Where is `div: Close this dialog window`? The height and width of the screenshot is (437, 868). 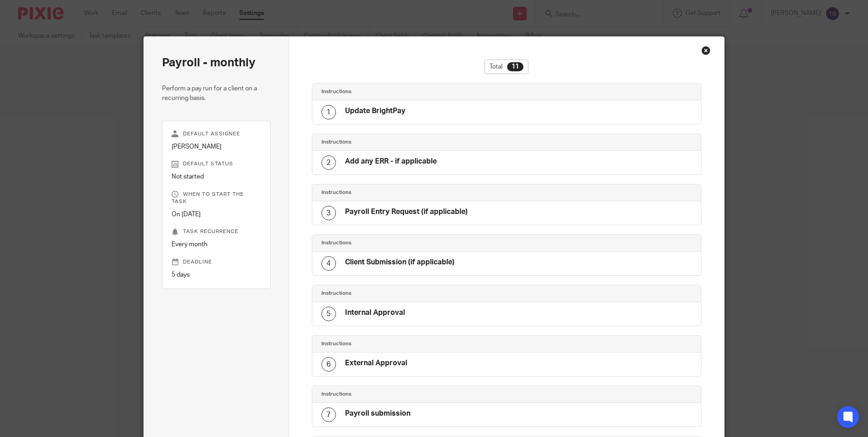 div: Close this dialog window is located at coordinates (707, 51).